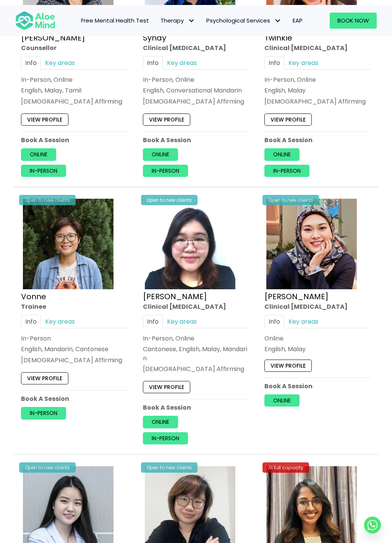 Image resolution: width=392 pixels, height=543 pixels. What do you see at coordinates (186, 21) in the screenshot?
I see `nav: Menu` at bounding box center [186, 21].